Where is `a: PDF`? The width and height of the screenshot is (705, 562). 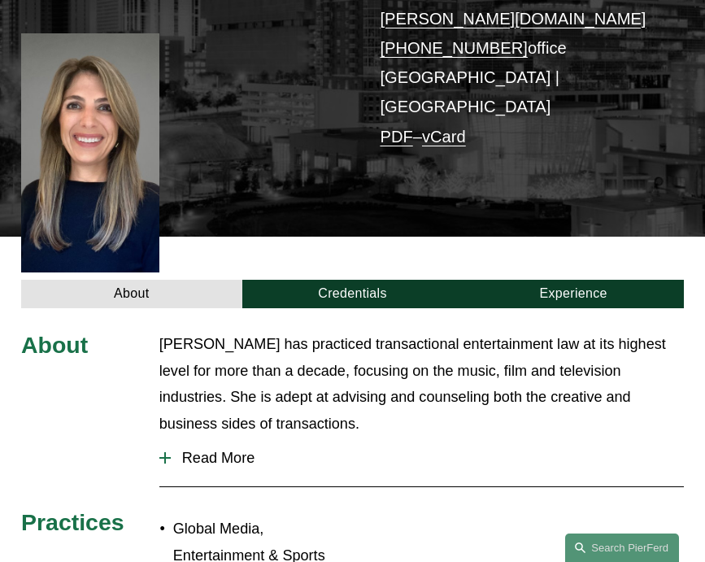 a: PDF is located at coordinates (396, 137).